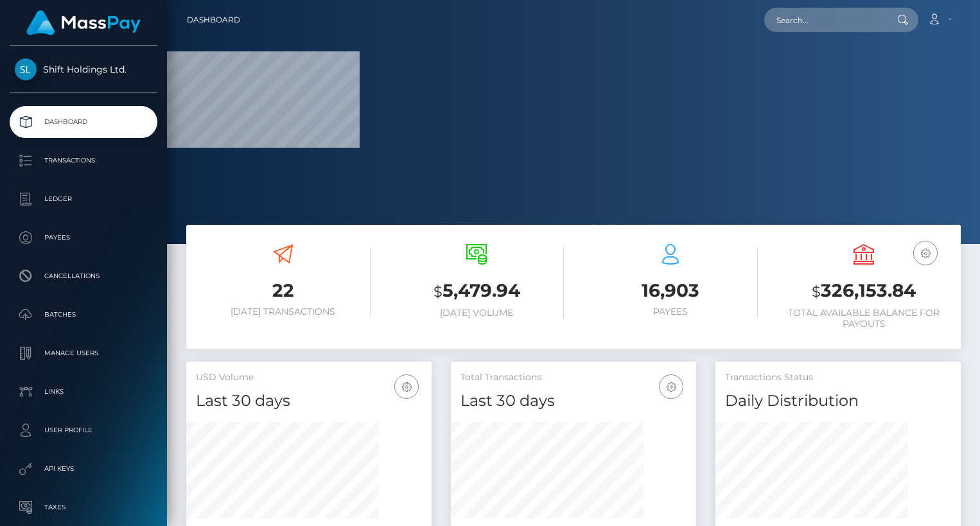 The image size is (980, 526). I want to click on a: Cancellations, so click(83, 276).